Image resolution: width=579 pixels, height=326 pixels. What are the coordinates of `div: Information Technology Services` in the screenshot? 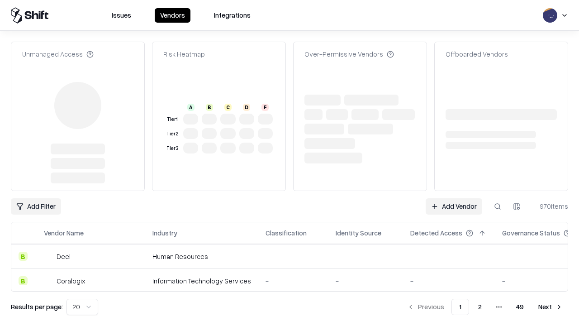 It's located at (202, 280).